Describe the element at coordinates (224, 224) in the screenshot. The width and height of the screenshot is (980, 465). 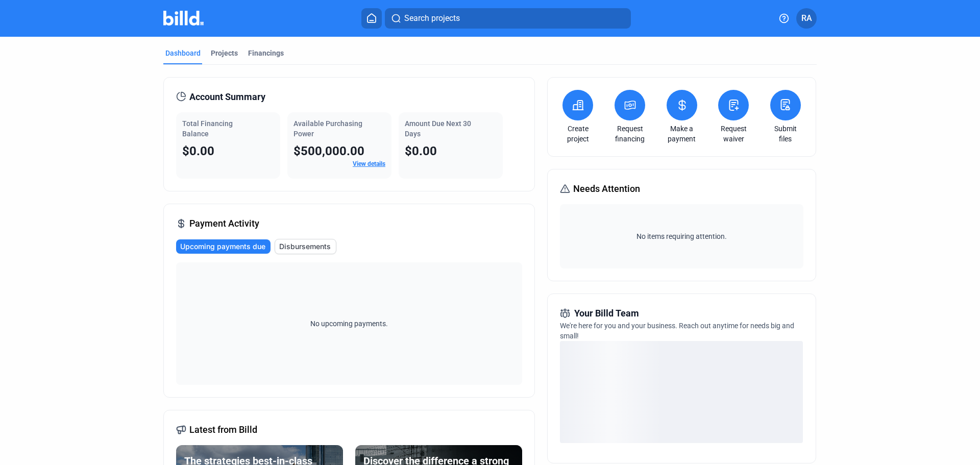
I see `span: Payment Activity` at that location.